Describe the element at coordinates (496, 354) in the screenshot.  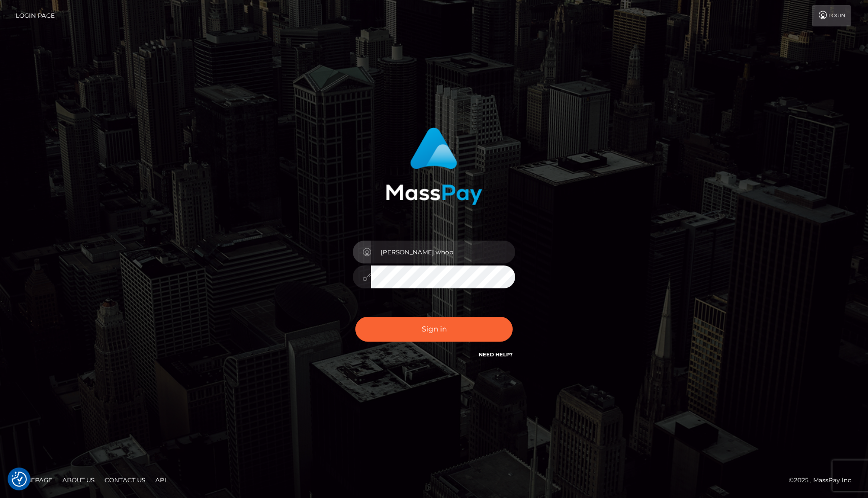
I see `a: Need Help?` at that location.